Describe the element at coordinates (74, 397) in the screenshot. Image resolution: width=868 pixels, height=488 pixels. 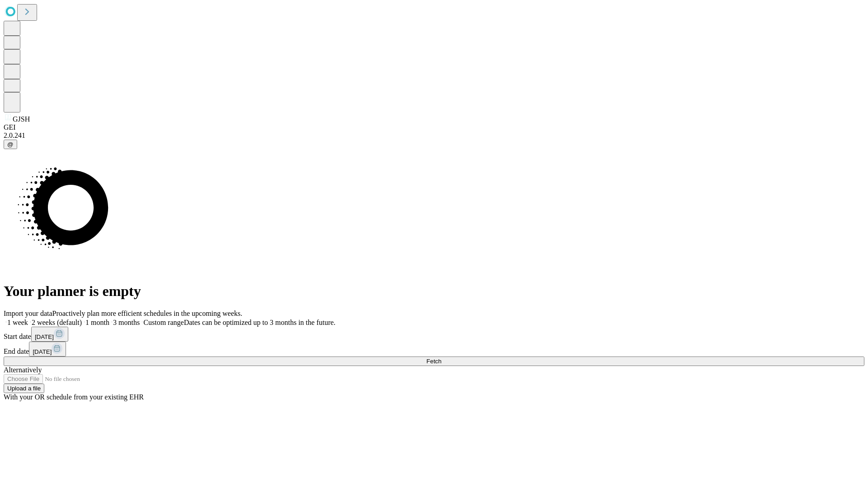
I see `span: With your OR schedule from your existing EHR` at that location.